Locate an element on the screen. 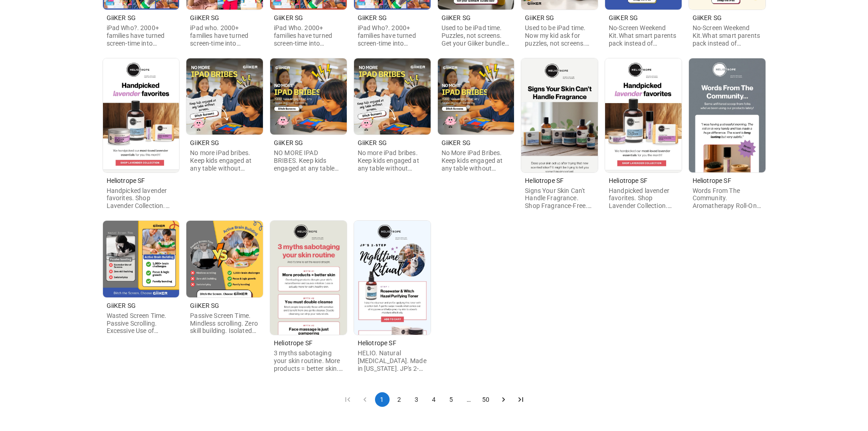 The image size is (868, 431). span: Passive Screen Time. Mindless scrolling. Zero skill building. Isolated play. Active Brain Buildin... is located at coordinates (224, 346).